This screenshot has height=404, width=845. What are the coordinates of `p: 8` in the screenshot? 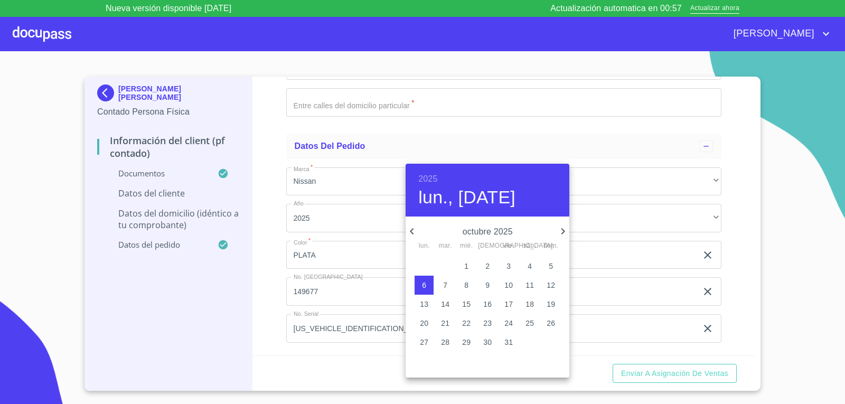 It's located at (466, 285).